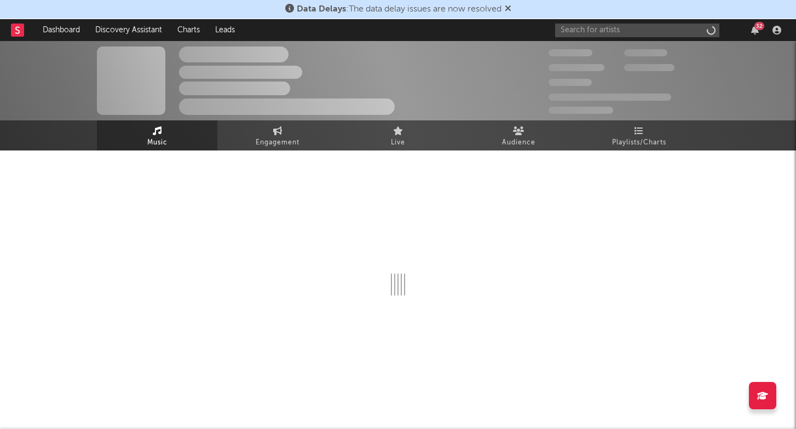 Image resolution: width=796 pixels, height=429 pixels. I want to click on span: 50,000,000, so click(576, 67).